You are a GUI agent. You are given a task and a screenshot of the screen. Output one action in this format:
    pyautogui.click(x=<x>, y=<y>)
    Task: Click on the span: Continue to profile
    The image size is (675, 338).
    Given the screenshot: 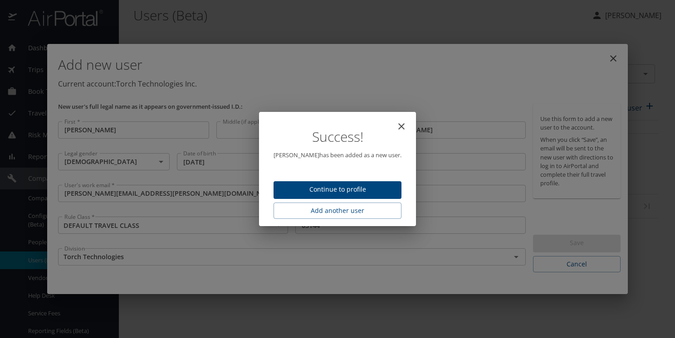 What is the action you would take?
    pyautogui.click(x=337, y=189)
    